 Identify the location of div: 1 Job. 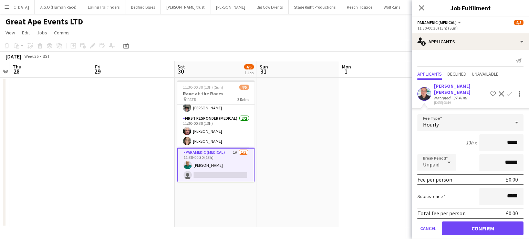
(249, 73).